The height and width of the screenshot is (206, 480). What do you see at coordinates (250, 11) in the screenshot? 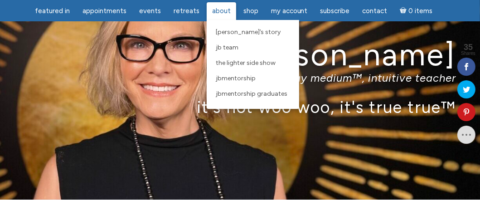
I see `a: Shop` at bounding box center [250, 11].